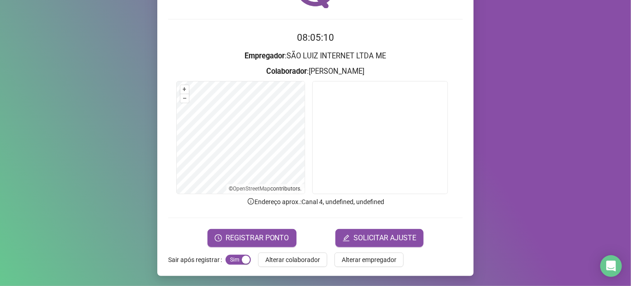  I want to click on button: REGISTRAR PONTO, so click(252, 238).